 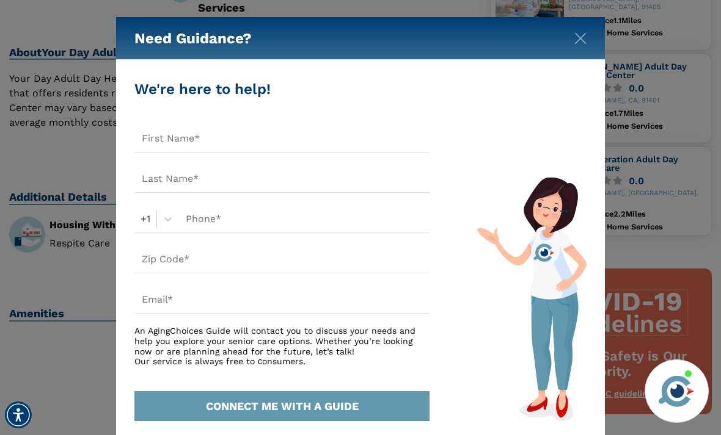 What do you see at coordinates (531, 299) in the screenshot?
I see `img: match-guide-form.svg` at bounding box center [531, 299].